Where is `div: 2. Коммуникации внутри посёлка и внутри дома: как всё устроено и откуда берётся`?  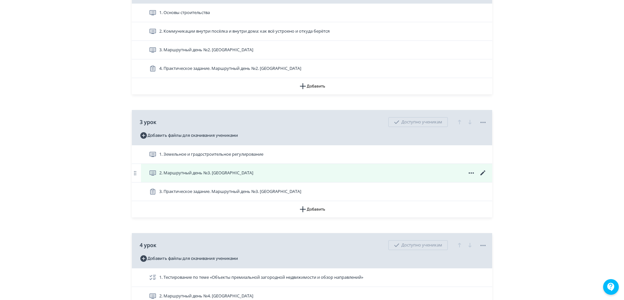
div: 2. Коммуникации внутри посёлка и внутри дома: как всё устроено и откуда берётся is located at coordinates (312, 31).